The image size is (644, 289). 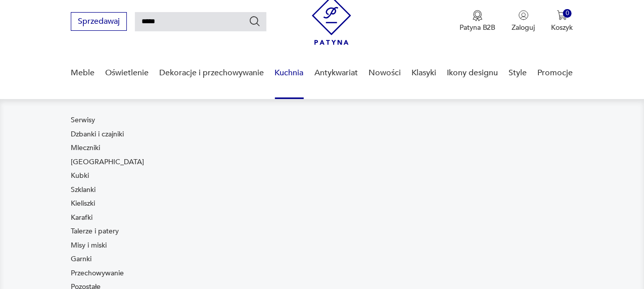 I want to click on button: Sprzedawaj, so click(x=99, y=21).